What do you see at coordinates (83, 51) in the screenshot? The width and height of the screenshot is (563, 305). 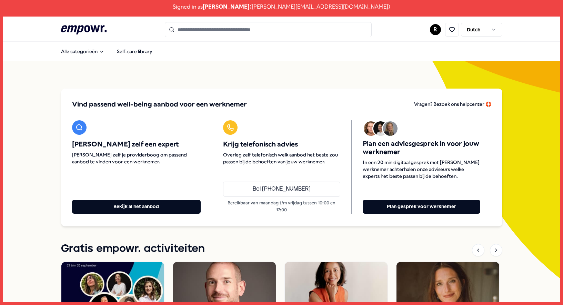 I see `button: Alle categorieën` at bounding box center [83, 51].